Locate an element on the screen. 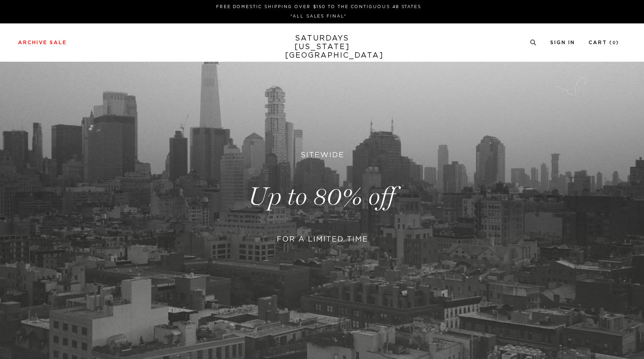  p: *ALL SALES FINAL* is located at coordinates (318, 16).